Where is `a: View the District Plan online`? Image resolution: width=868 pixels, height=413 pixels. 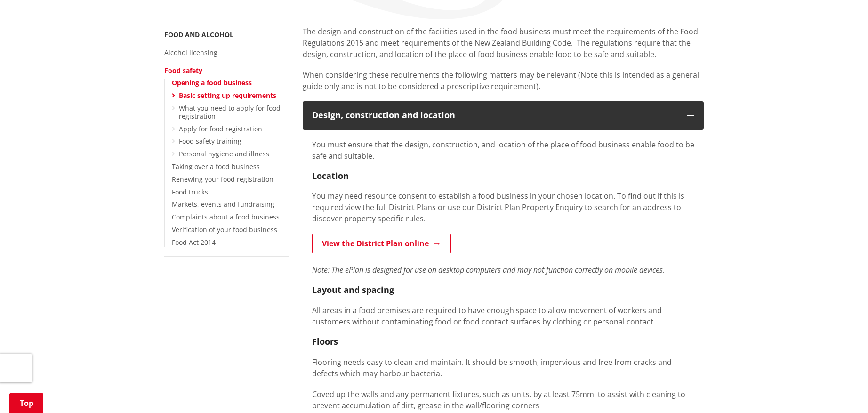
a: View the District Plan online is located at coordinates (382, 244).